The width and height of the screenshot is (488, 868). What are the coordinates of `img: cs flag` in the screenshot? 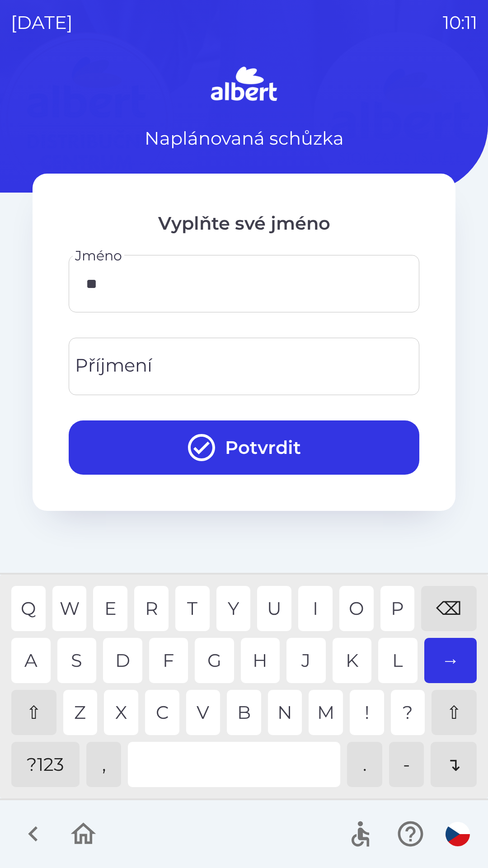 It's located at (458, 834).